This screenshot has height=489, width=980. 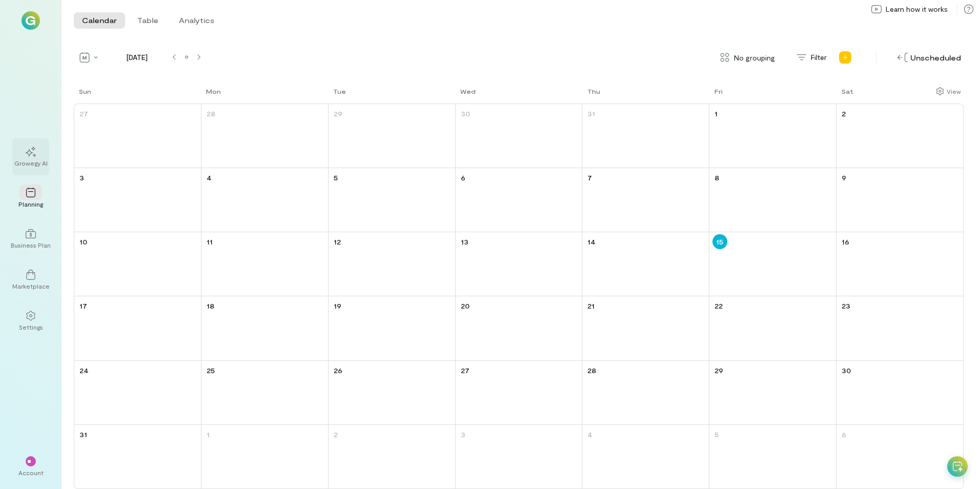 I want to click on a: August 13, 2025, so click(x=464, y=241).